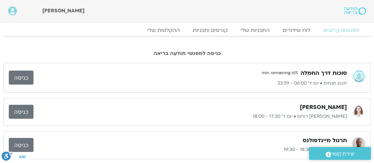  I want to click on p: דקל קנטי • יום ד׳ 18:30 - 19:30, so click(190, 149).